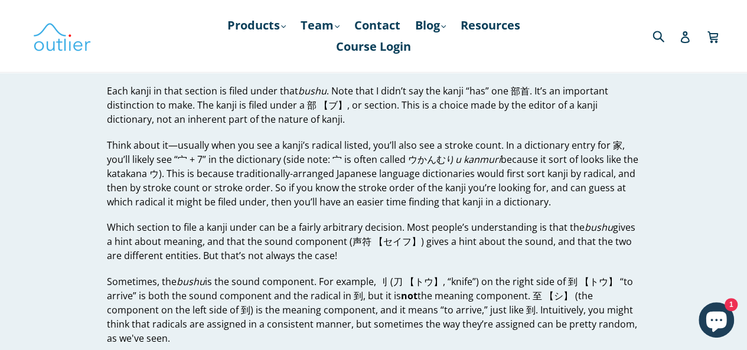  Describe the element at coordinates (373, 105) in the screenshot. I see `p: Each kanji in that section is filed under that . Note that I didn’t say the kanji “has” one 部首. I...` at that location.